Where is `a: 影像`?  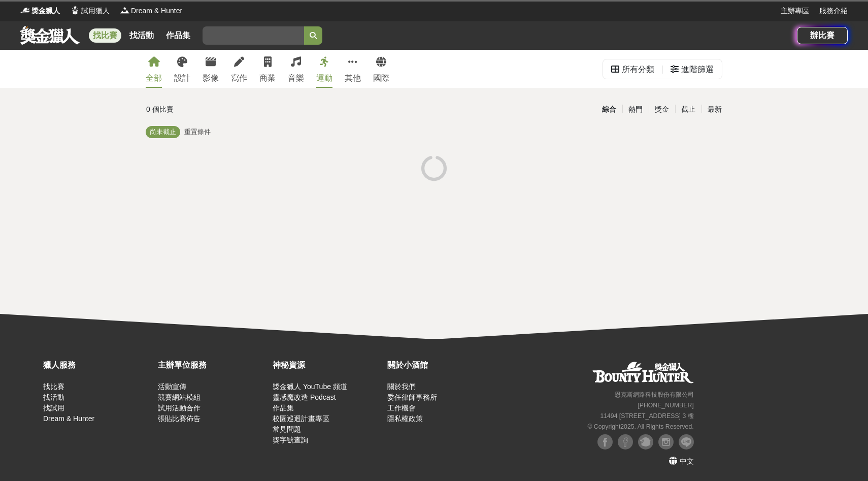
a: 影像 is located at coordinates (210, 69).